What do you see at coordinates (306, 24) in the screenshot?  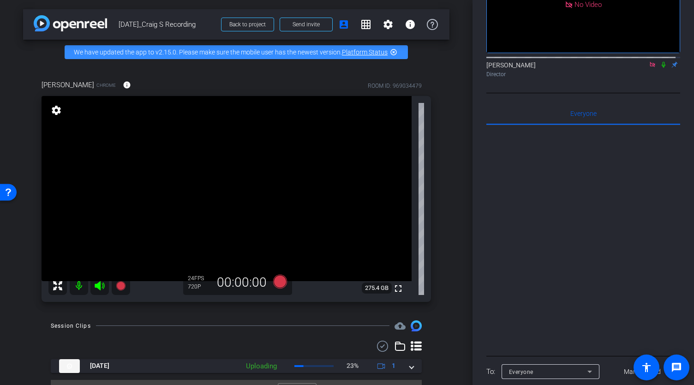 I see `span: Send invite` at bounding box center [306, 24].